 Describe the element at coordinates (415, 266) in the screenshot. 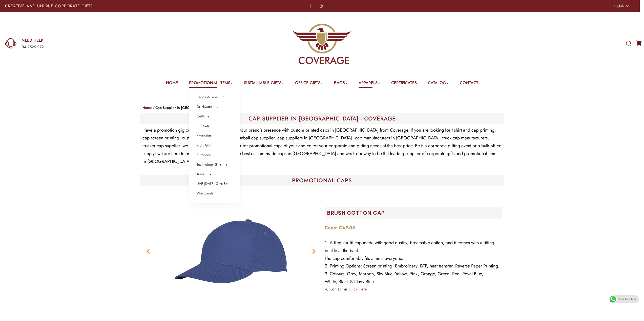

I see `span: Printing Options: Screen printing, Embroidery, DTF, heat transfer, Reverse Paper Printing.` at that location.